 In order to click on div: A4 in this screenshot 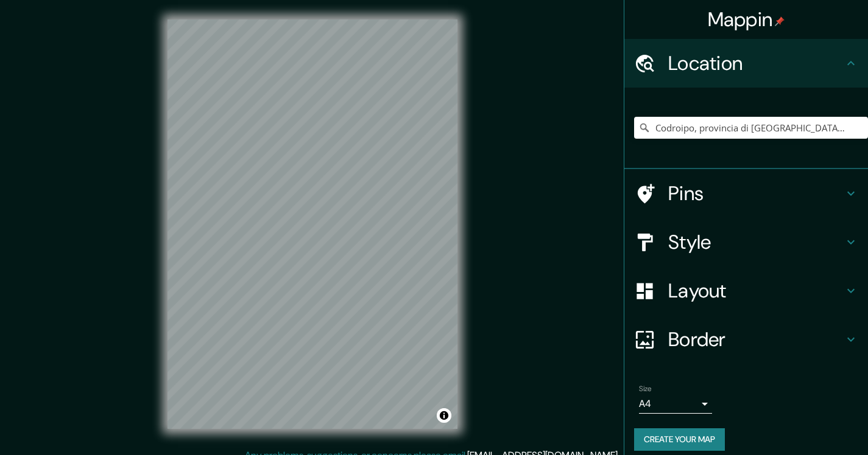, I will do `click(675, 404)`.